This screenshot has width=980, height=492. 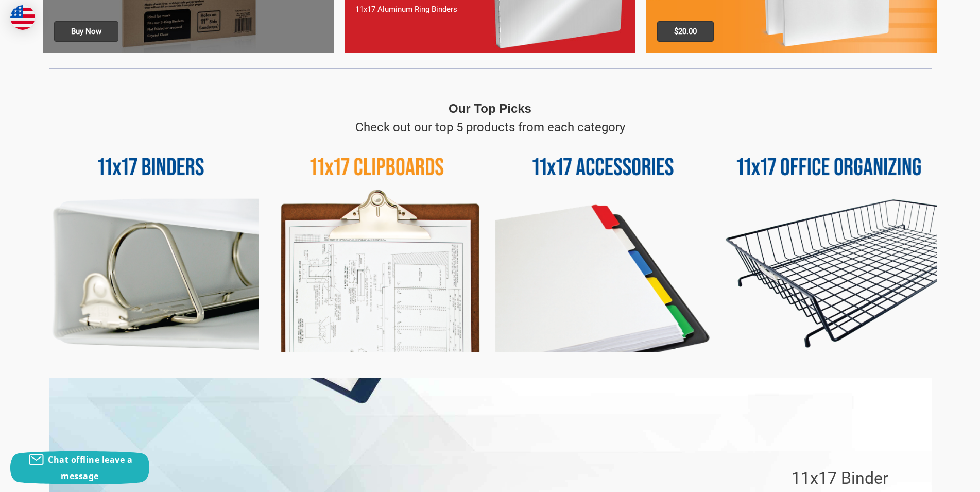 What do you see at coordinates (151, 245) in the screenshot?
I see `img: 11x17 Binders` at bounding box center [151, 245].